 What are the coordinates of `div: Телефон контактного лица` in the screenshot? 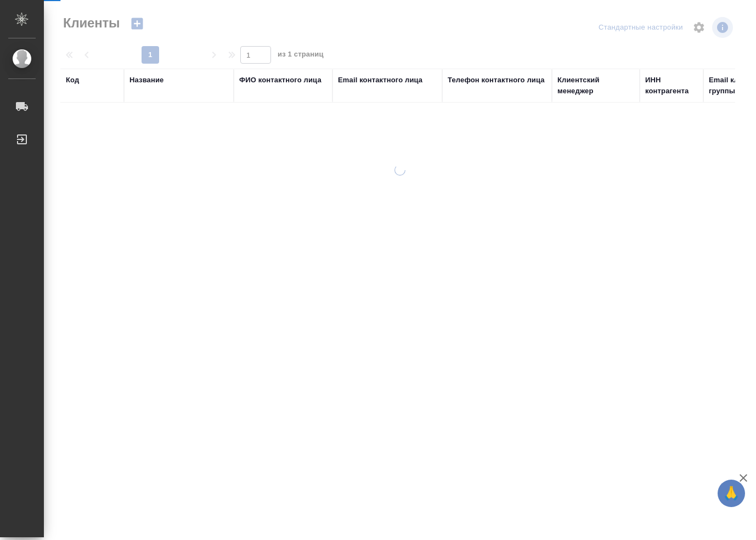 It's located at (496, 80).